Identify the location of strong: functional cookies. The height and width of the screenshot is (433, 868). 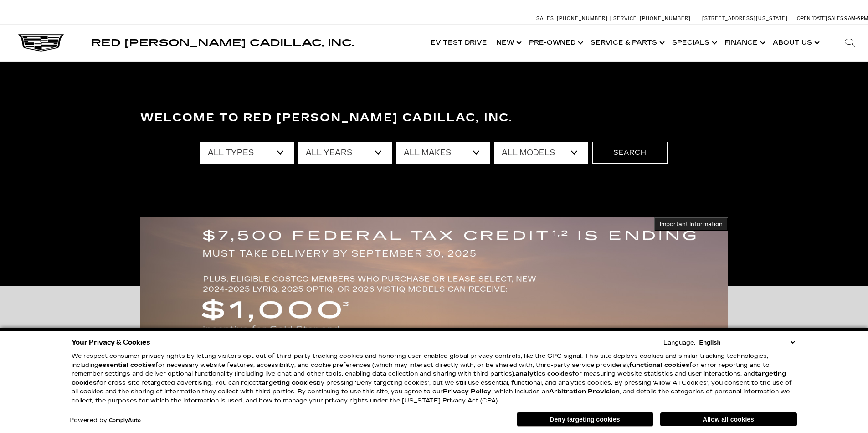
(659, 365).